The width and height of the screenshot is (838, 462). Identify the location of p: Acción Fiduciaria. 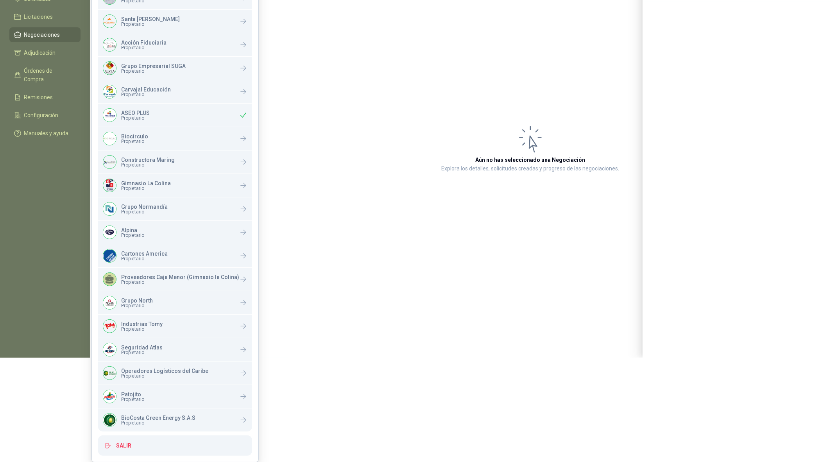
(144, 43).